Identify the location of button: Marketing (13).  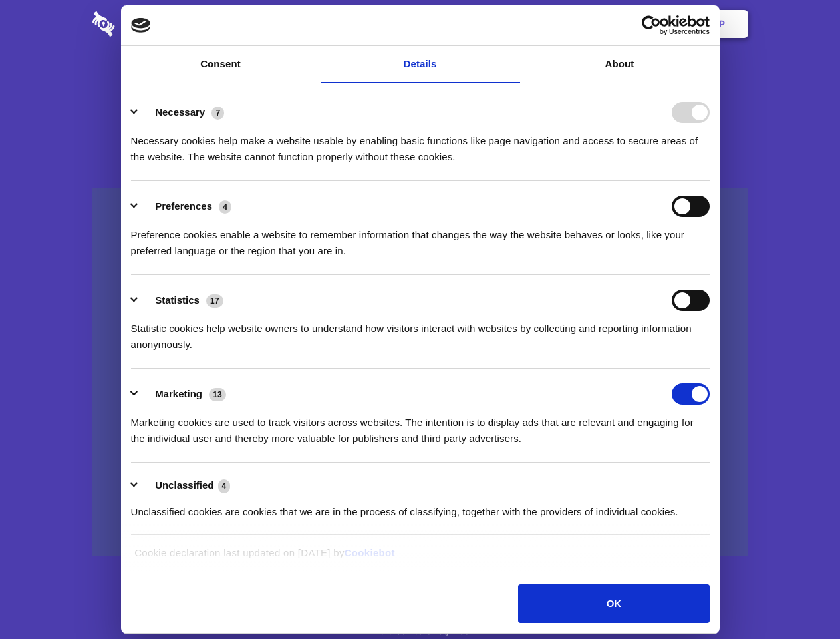
(183, 394).